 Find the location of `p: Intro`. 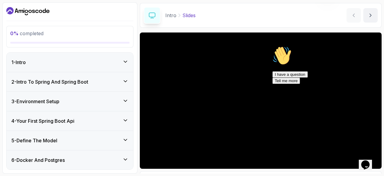

p: Intro is located at coordinates (171, 15).